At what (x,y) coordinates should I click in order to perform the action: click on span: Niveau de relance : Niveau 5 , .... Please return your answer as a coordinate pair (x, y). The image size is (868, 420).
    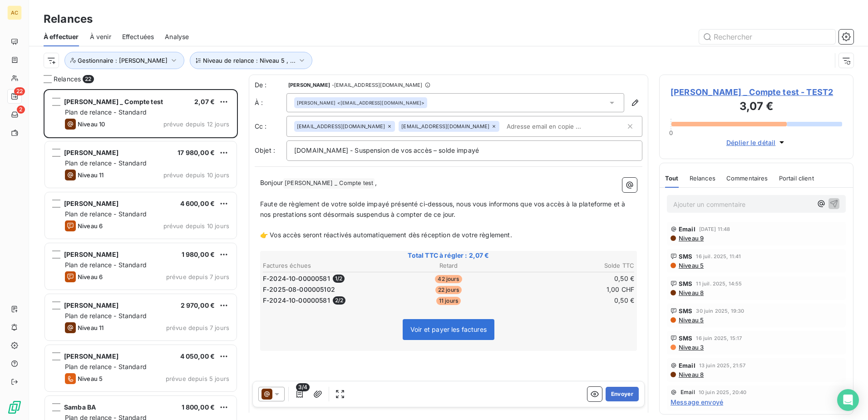
    Looking at the image, I should click on (249, 60).